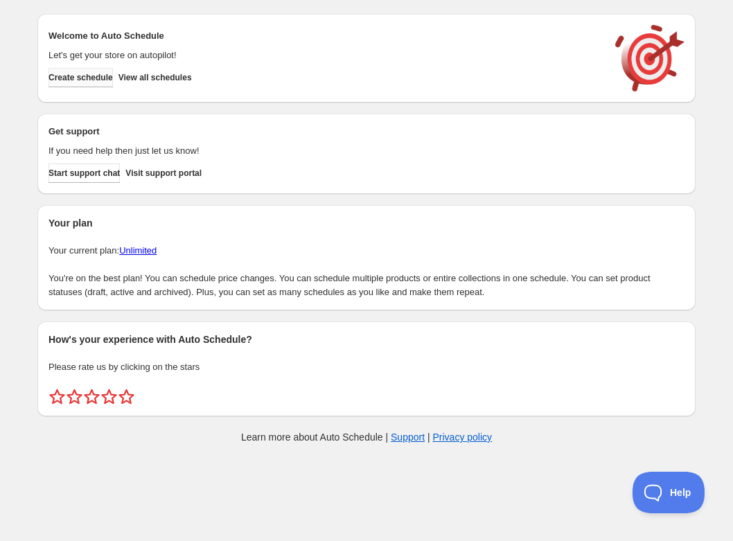  Describe the element at coordinates (367, 223) in the screenshot. I see `h2: Your plan` at that location.